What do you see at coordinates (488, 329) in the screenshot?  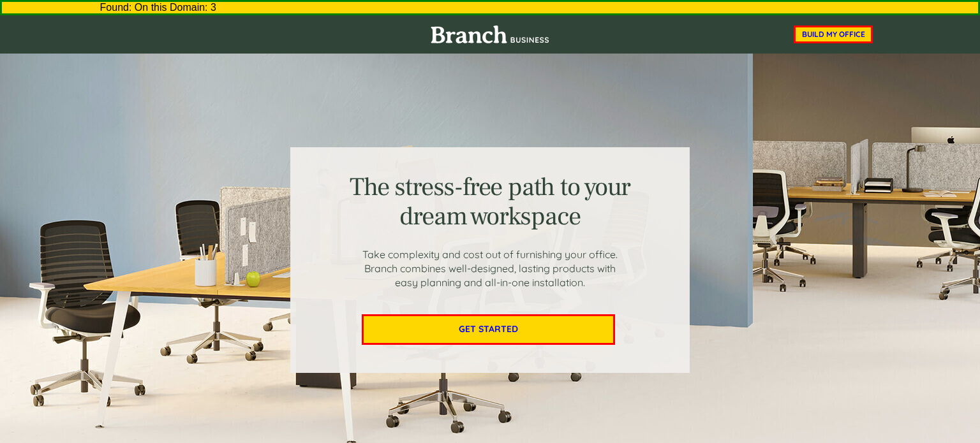 I see `span: GET STARTED` at bounding box center [488, 329].